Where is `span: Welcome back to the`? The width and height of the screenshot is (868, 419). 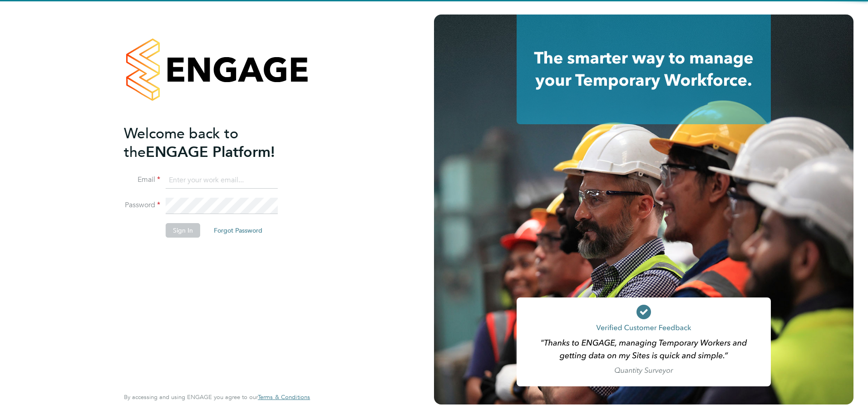
span: Welcome back to the is located at coordinates (181, 143).